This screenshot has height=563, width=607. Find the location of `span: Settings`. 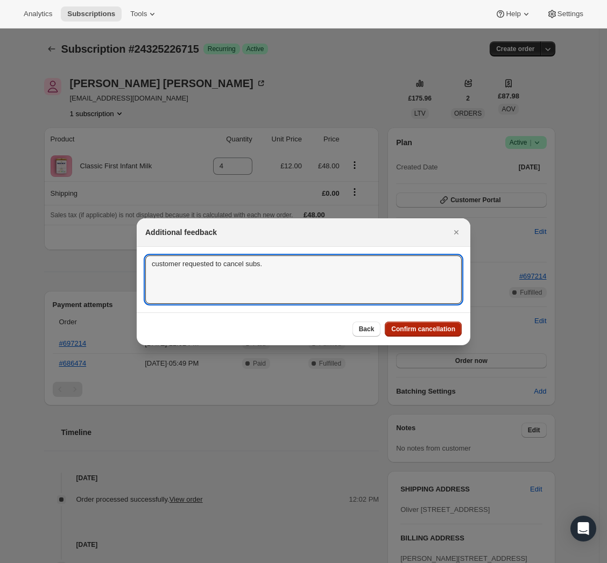

span: Settings is located at coordinates (570, 14).